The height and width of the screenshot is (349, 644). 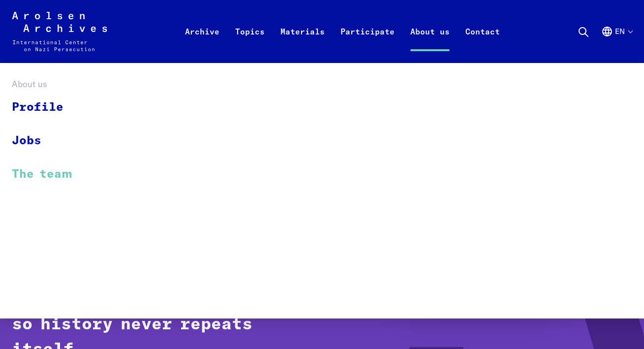 What do you see at coordinates (48, 107) in the screenshot?
I see `a: Profile` at bounding box center [48, 107].